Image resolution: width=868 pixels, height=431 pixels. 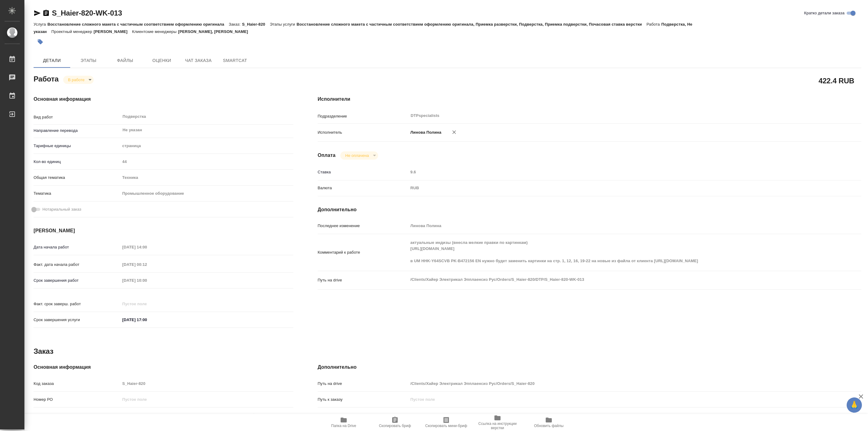 I want to click on input: ✎ Введи что-нибудь, so click(x=147, y=320).